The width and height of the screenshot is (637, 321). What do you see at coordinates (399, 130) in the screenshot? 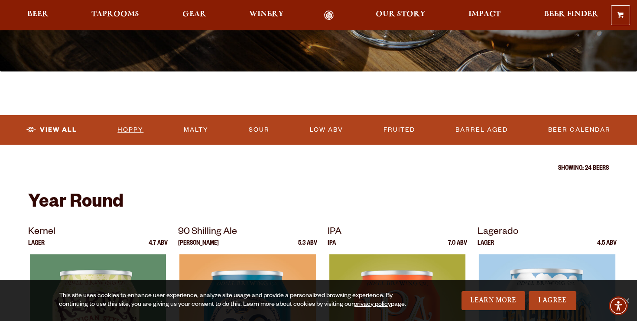
I see `a: Fruited` at bounding box center [399, 130].